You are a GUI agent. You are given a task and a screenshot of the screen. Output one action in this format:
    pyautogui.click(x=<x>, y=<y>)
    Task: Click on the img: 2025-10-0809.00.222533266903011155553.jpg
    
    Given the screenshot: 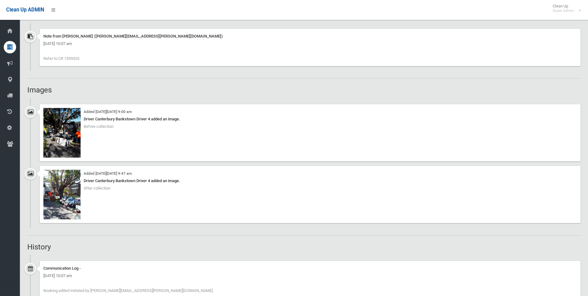 What is the action you would take?
    pyautogui.click(x=62, y=133)
    